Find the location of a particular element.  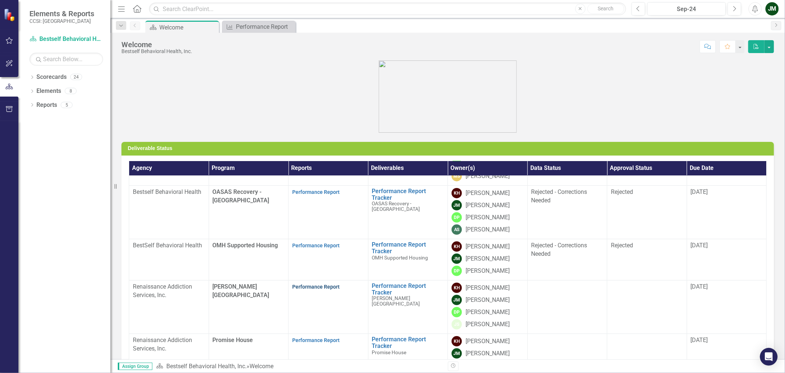

a: Reports is located at coordinates (47, 105).